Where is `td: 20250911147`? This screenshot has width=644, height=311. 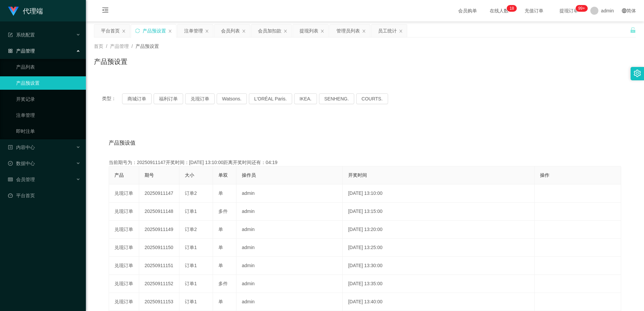
td: 20250911147 is located at coordinates (159, 193).